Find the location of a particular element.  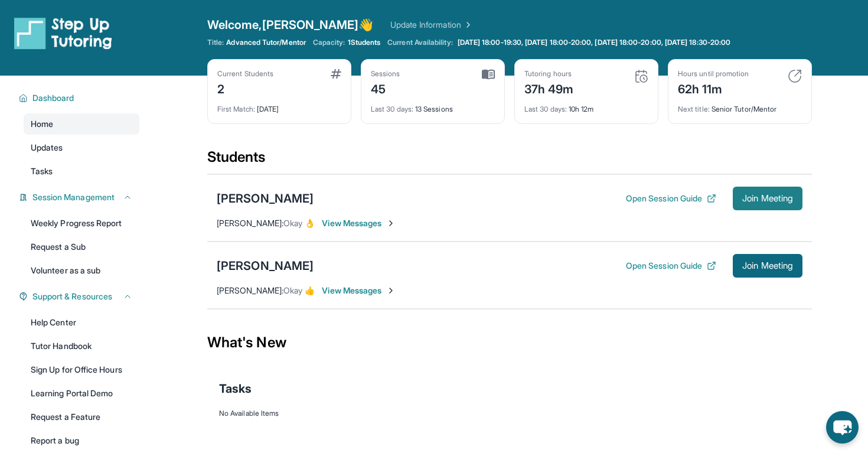

div: Students is located at coordinates (510, 161).